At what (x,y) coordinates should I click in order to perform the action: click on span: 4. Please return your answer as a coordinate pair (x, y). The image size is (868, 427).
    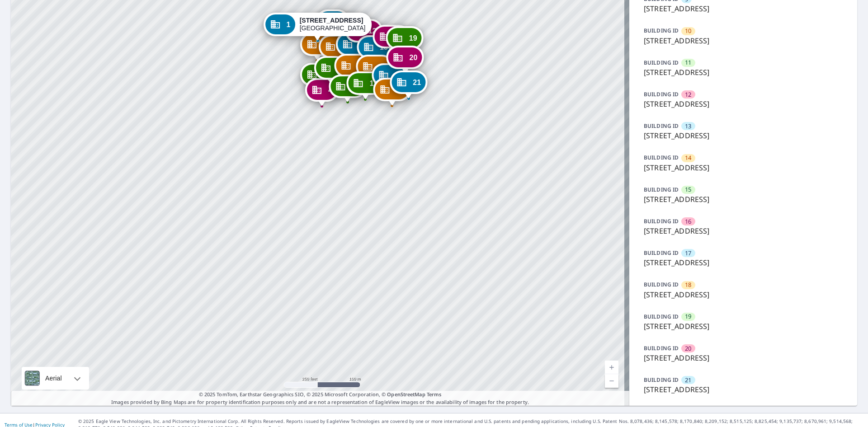
    Looking at the image, I should click on (330, 90).